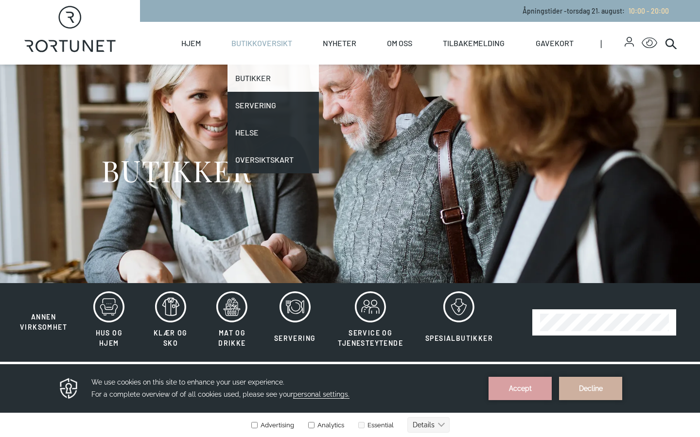  I want to click on a: Butikkoversikt, so click(261, 43).